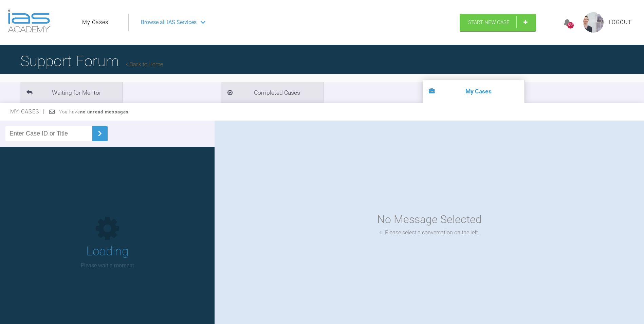 The image size is (644, 324). Describe the element at coordinates (100, 133) in the screenshot. I see `img: chevronRight.28bd32b0.svg` at that location.